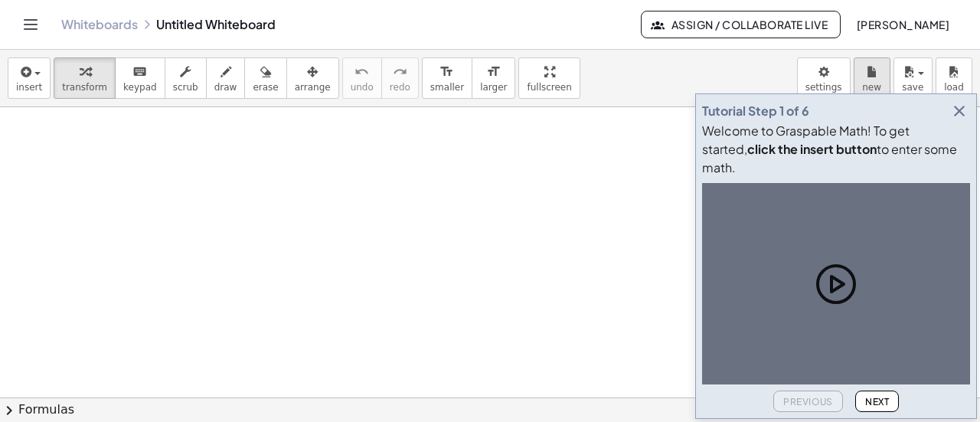 The height and width of the screenshot is (422, 980). I want to click on button: redoredo, so click(400, 78).